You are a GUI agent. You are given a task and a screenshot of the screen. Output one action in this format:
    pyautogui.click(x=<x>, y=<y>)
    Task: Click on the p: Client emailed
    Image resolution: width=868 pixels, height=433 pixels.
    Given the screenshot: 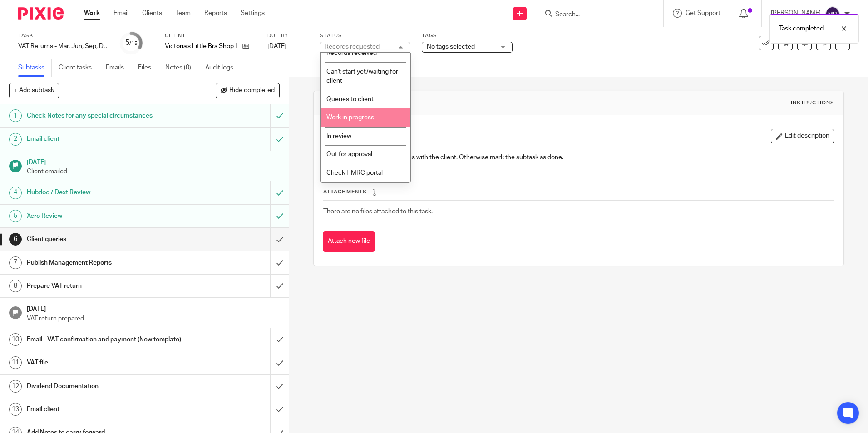 What is the action you would take?
    pyautogui.click(x=153, y=172)
    